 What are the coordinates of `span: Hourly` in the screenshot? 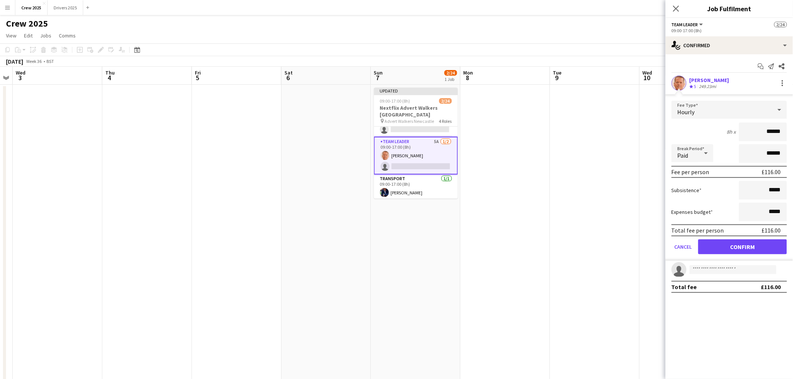 It's located at (686, 112).